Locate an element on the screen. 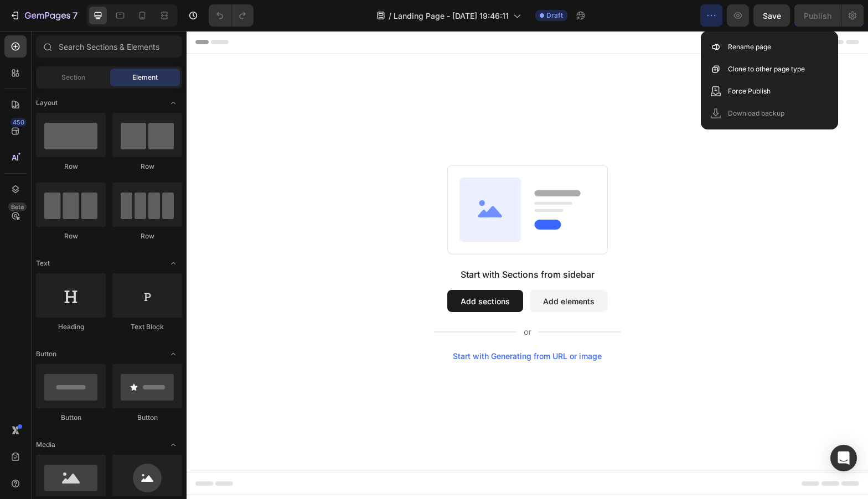 The width and height of the screenshot is (868, 499). div: Beta is located at coordinates (17, 207).